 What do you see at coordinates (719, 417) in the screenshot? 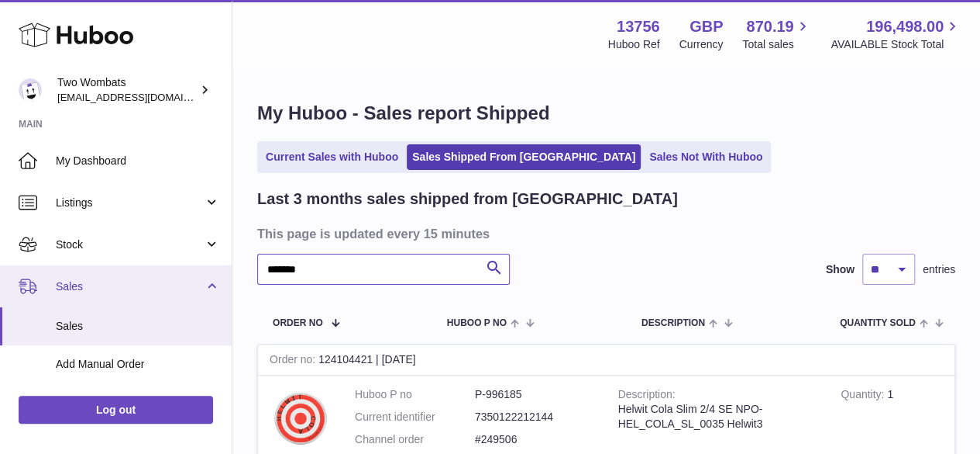
I see `div: Helwit Cola Slim 2/4 SE NPO-HEL_COLA_SL_0035 Helwit3` at bounding box center [719, 417].